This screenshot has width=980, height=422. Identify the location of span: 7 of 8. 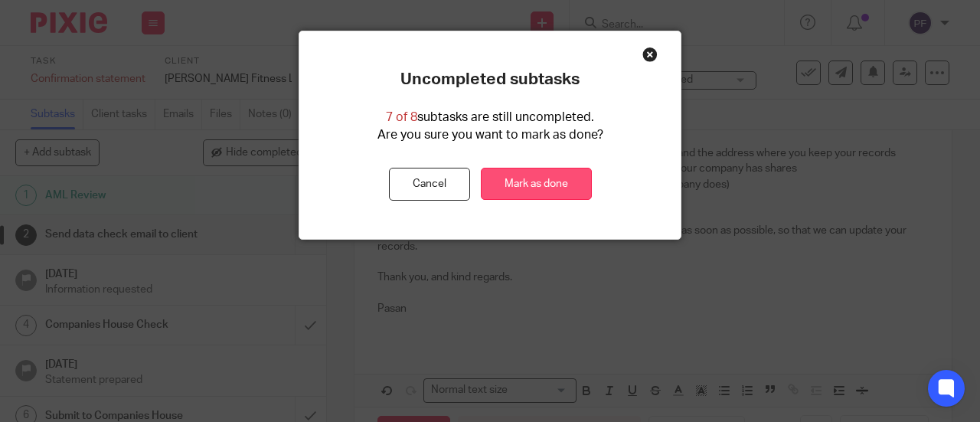
(401, 117).